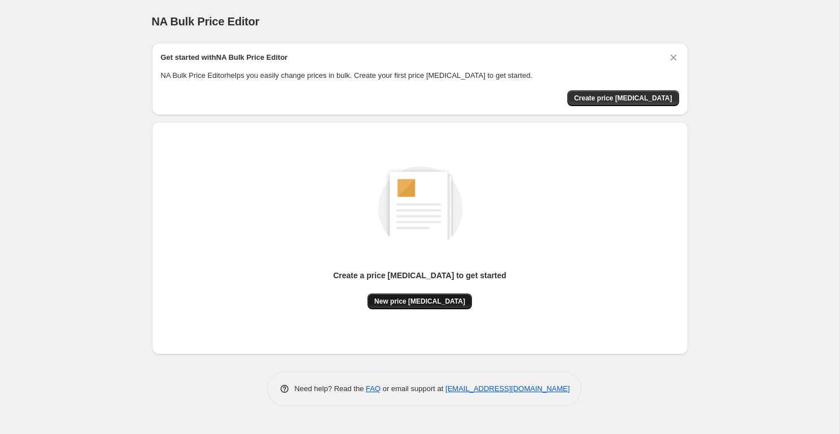  I want to click on button: Dismiss card, so click(674, 58).